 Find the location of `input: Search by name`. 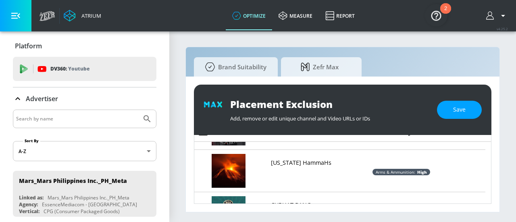

input: Search by name is located at coordinates (77, 119).